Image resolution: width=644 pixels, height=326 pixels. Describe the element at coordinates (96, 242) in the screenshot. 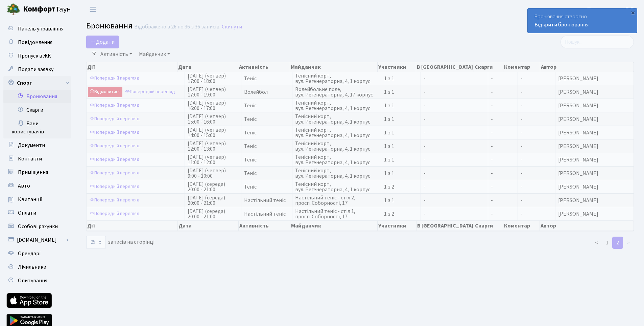

I see `select: записів на сторінці` at that location.